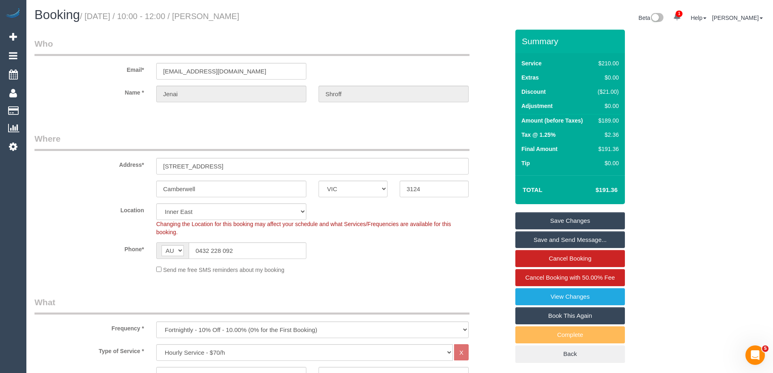 This screenshot has height=373, width=773. Describe the element at coordinates (698, 18) in the screenshot. I see `a: Help` at that location.